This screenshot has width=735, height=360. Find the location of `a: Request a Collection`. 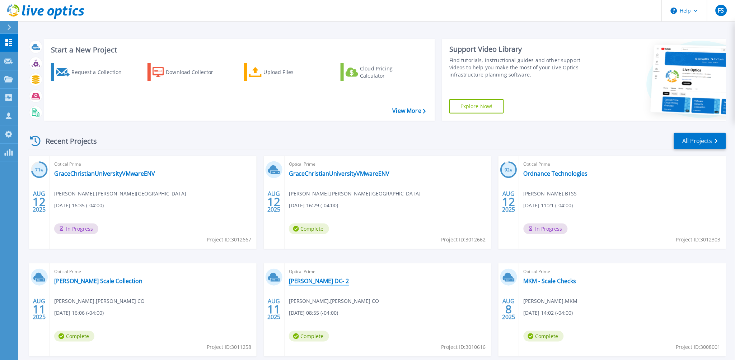

a: Request a Collection is located at coordinates (91, 72).